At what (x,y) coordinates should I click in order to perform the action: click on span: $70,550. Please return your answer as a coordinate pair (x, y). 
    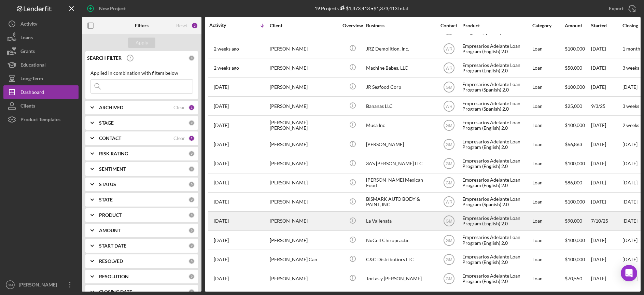
    Looking at the image, I should click on (573, 278).